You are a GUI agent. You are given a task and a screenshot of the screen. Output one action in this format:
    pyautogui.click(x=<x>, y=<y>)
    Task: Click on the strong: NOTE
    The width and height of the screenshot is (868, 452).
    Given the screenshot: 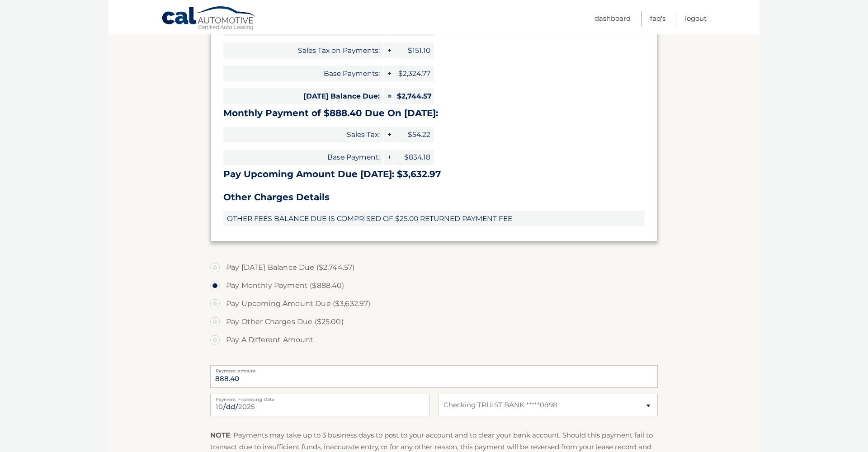 What is the action you would take?
    pyautogui.click(x=220, y=435)
    